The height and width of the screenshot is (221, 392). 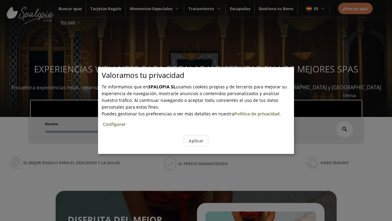 I want to click on a: Configurar, so click(x=114, y=124).